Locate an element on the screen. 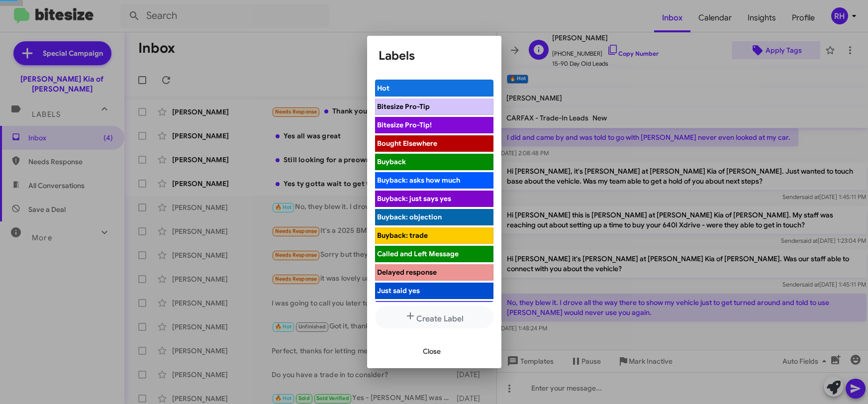 The width and height of the screenshot is (868, 404). span: Just said yes is located at coordinates (399, 290).